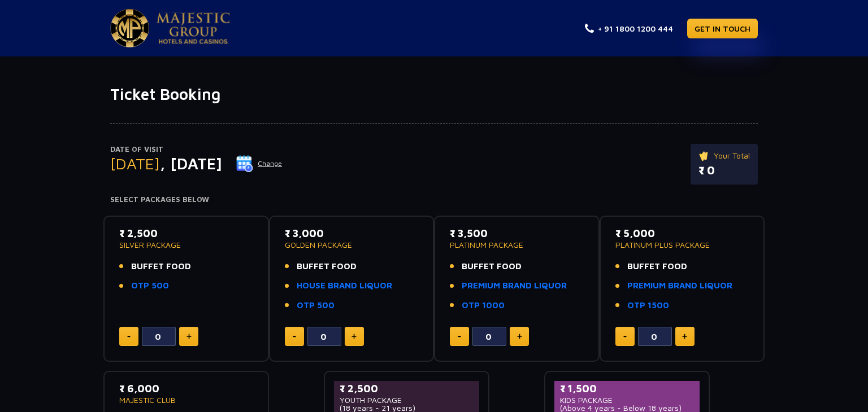 The height and width of the screenshot is (412, 868). What do you see at coordinates (434, 94) in the screenshot?
I see `h1: Ticket Booking` at bounding box center [434, 94].